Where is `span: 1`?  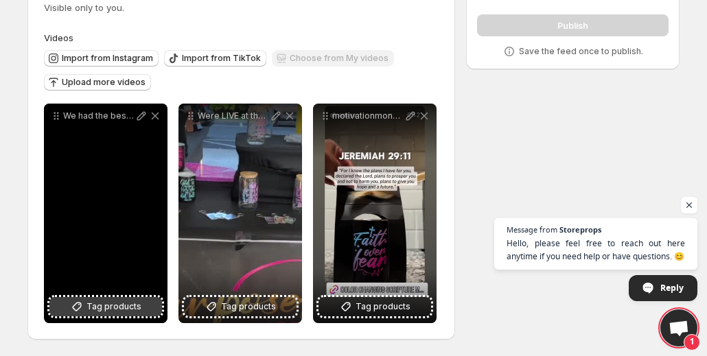
span: 1 is located at coordinates (691, 342).